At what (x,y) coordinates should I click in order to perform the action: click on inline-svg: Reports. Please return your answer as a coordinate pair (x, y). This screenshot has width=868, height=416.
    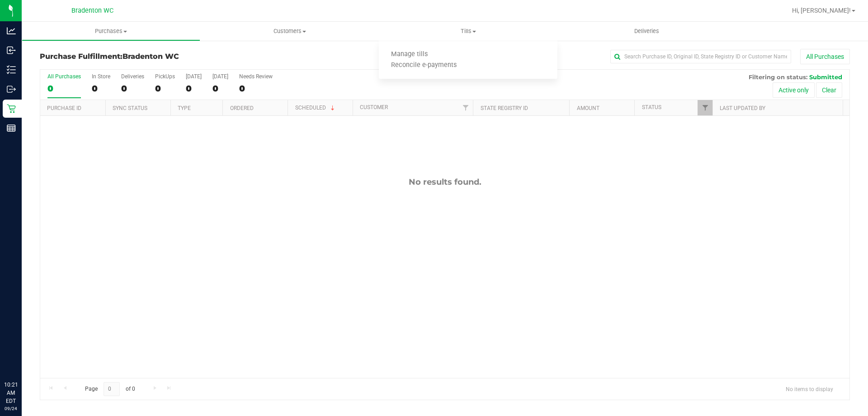
    Looking at the image, I should click on (11, 128).